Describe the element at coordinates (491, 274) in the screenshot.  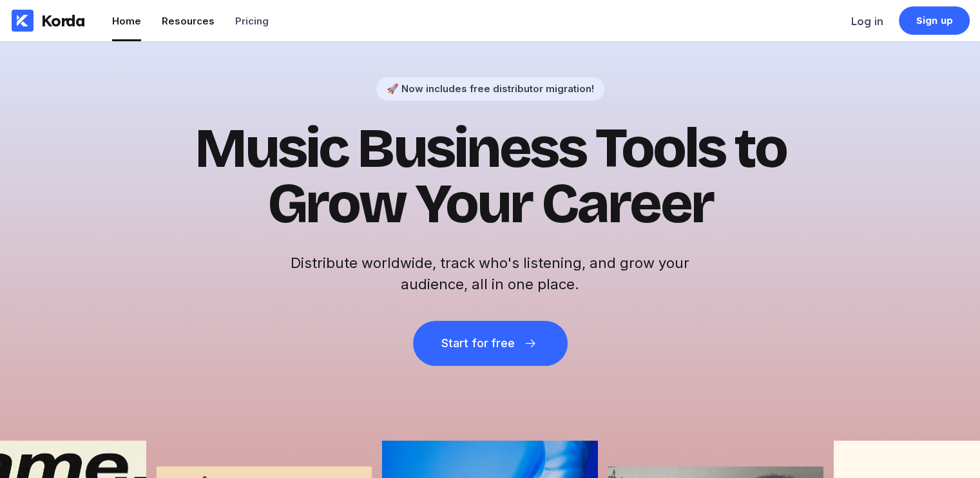
I see `h2: Distribute worldwide, track who's listening, and grow your audience, all in one place.` at that location.